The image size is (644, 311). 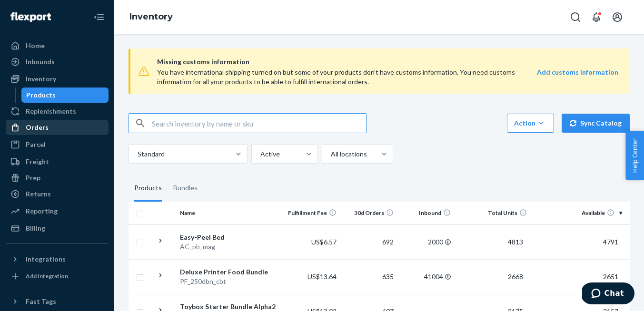 I want to click on div: Deluxe Printer Food Bundle, so click(x=229, y=272).